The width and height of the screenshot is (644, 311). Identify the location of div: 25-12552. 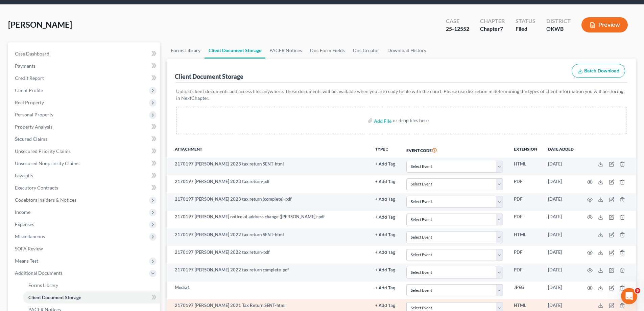
(458, 29).